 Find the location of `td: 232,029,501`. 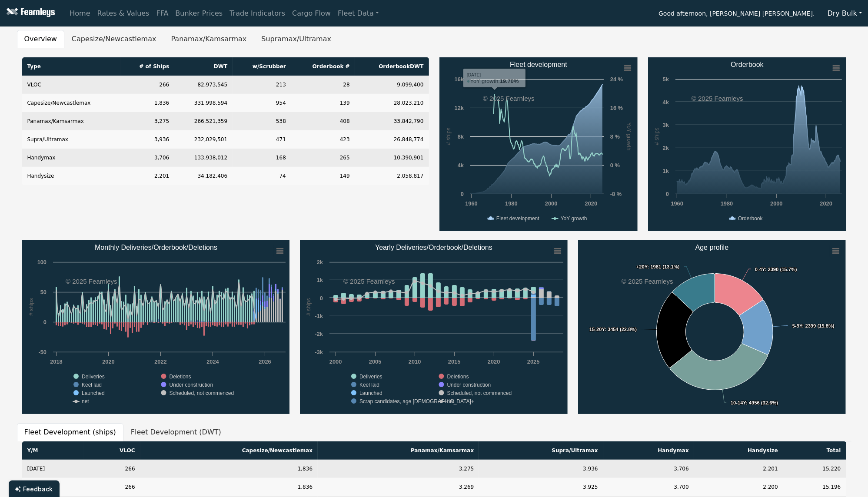

td: 232,029,501 is located at coordinates (203, 139).